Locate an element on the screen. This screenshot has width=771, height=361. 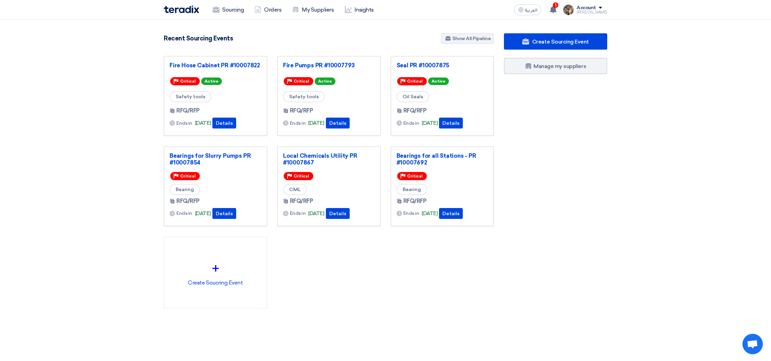
a: Seal PR #10007875 is located at coordinates (442, 65).